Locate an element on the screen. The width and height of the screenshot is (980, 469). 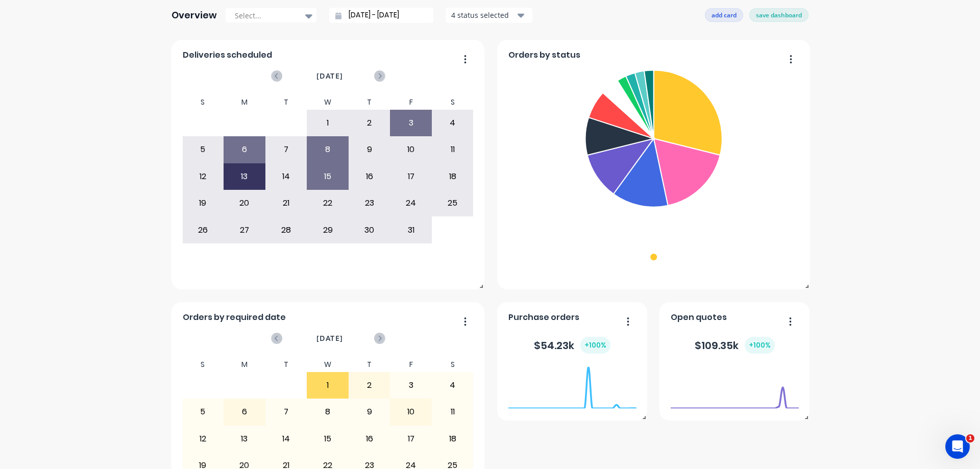
div: 23 is located at coordinates (369, 203).